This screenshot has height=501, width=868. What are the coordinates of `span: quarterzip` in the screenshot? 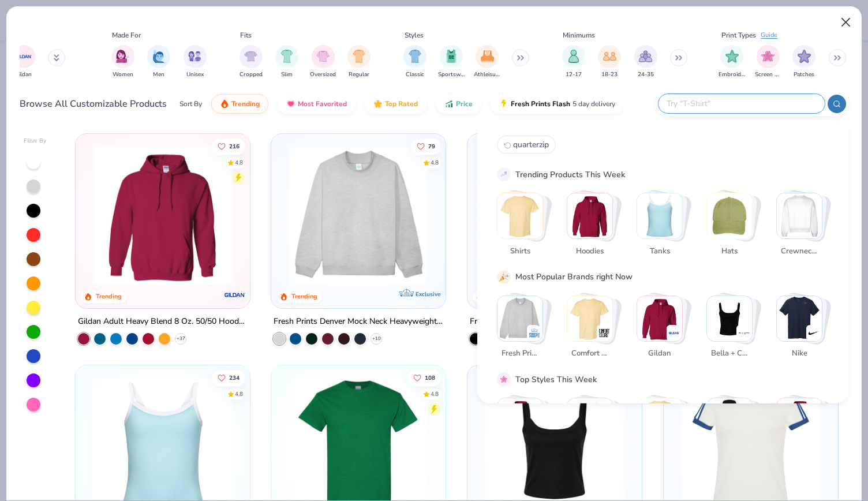 It's located at (531, 144).